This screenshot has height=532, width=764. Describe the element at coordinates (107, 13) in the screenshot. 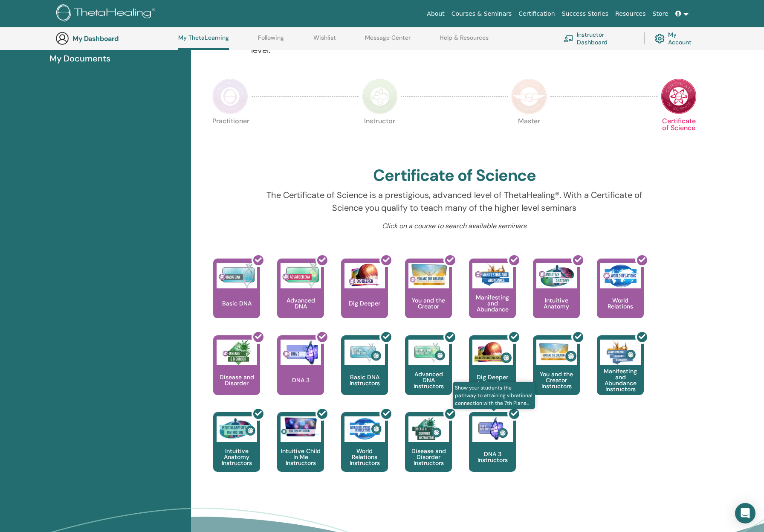

I see `img: logo.png` at that location.